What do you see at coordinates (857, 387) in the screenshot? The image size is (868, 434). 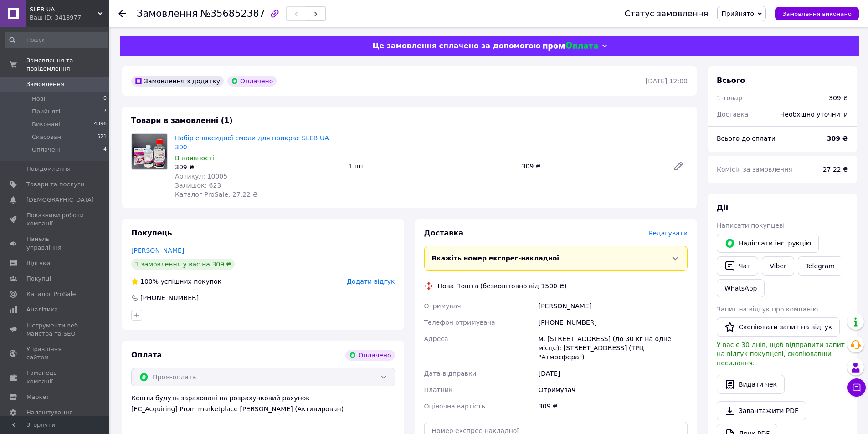 I see `button: Чат з покупцем` at bounding box center [857, 387].